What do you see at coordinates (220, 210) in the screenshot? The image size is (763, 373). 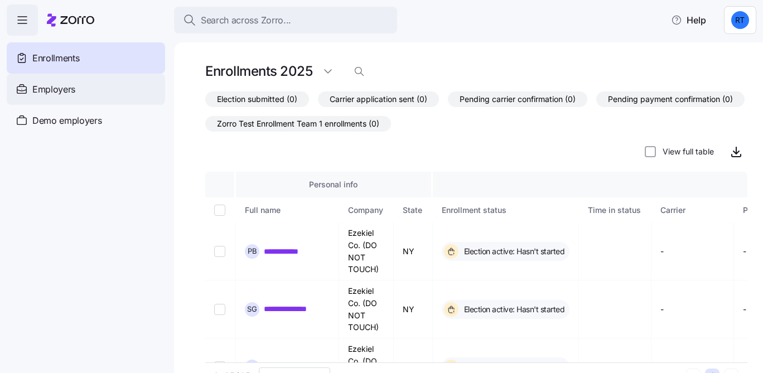 I see `input: Select all records` at bounding box center [220, 210].